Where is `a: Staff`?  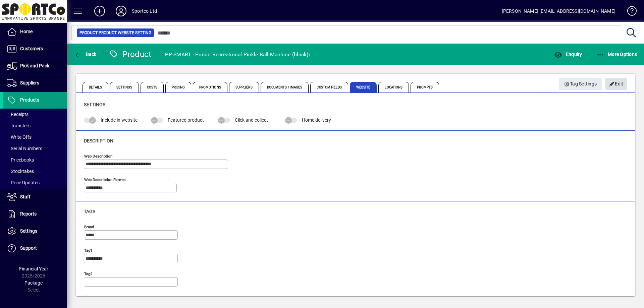
a: Staff is located at coordinates (35, 197).